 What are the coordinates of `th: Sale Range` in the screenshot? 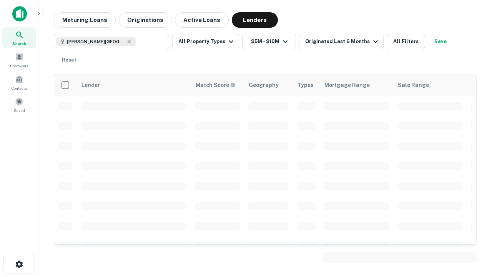 It's located at (430, 85).